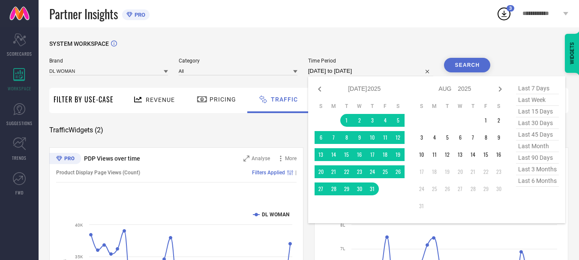  Describe the element at coordinates (500, 89) in the screenshot. I see `div: Next month` at that location.